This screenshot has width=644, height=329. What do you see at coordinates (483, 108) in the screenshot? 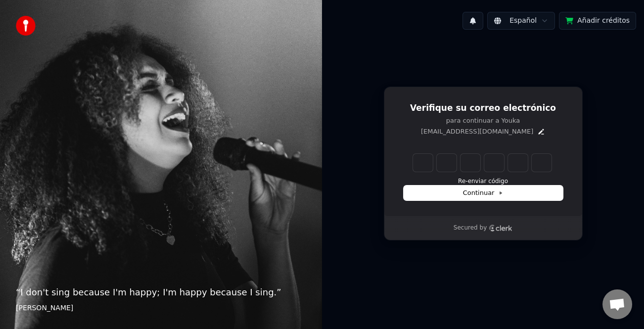
I see `h1: Verifique su correo electrónico` at bounding box center [483, 108].